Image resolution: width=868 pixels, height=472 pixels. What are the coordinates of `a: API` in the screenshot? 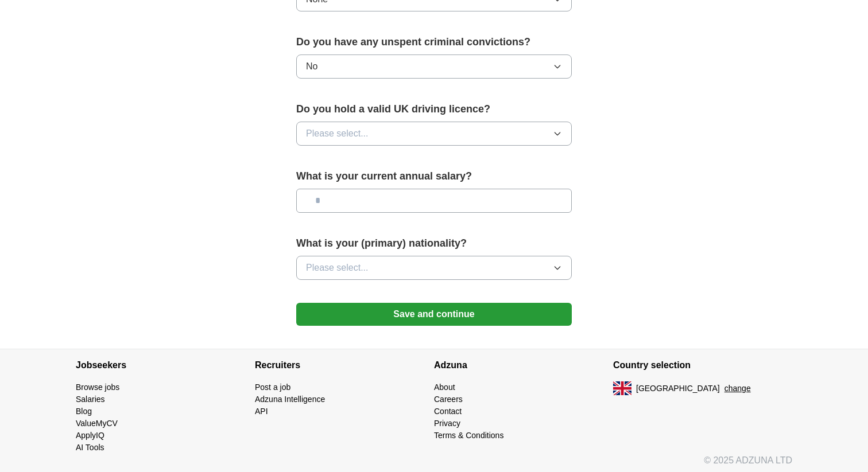 It's located at (261, 411).